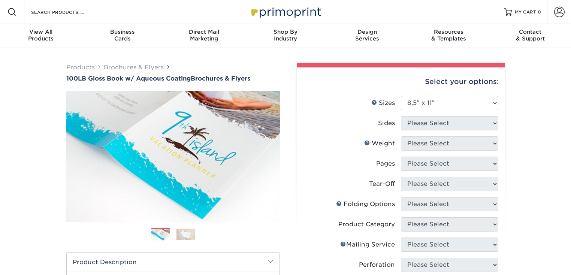 This screenshot has height=275, width=571. Describe the element at coordinates (367, 35) in the screenshot. I see `div: Services` at that location.